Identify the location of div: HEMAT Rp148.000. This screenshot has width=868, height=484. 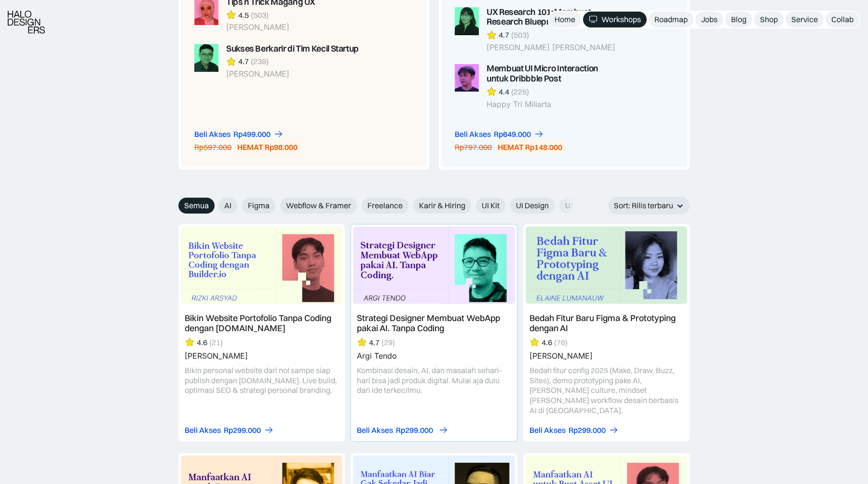
(530, 147).